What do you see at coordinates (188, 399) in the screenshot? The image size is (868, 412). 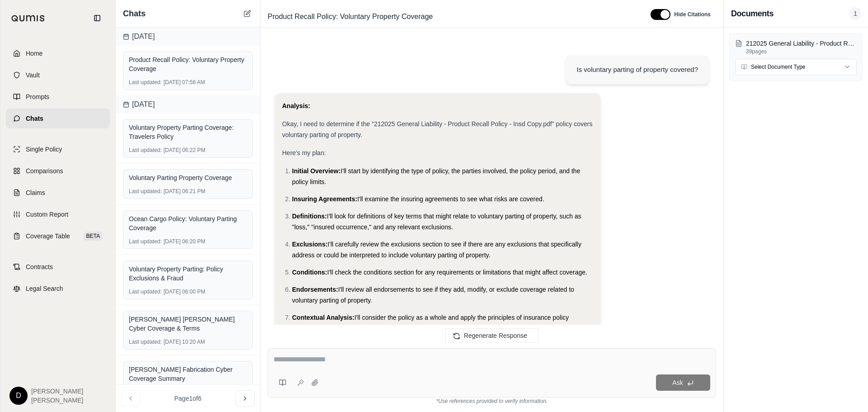 I see `span: Page 1 of 6` at bounding box center [188, 399].